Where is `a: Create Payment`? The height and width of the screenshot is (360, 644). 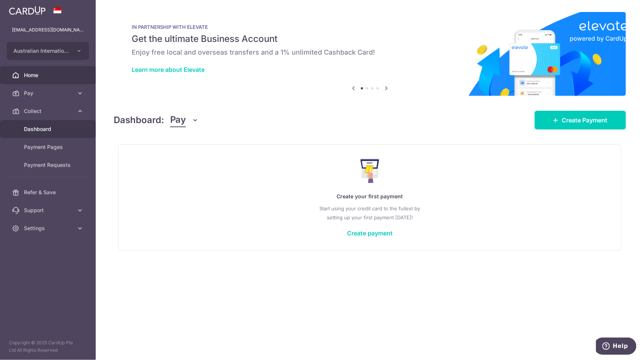
a: Create Payment is located at coordinates (580, 120).